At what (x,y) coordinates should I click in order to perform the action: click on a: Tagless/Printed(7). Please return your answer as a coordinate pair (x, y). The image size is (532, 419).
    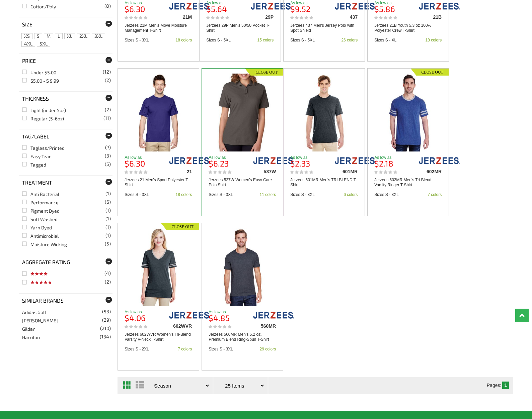
    Looking at the image, I should click on (43, 148).